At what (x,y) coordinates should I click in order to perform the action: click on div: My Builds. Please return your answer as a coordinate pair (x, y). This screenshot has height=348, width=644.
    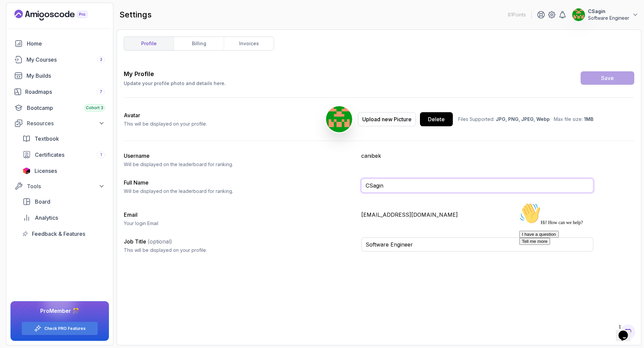
    Looking at the image, I should click on (66, 76).